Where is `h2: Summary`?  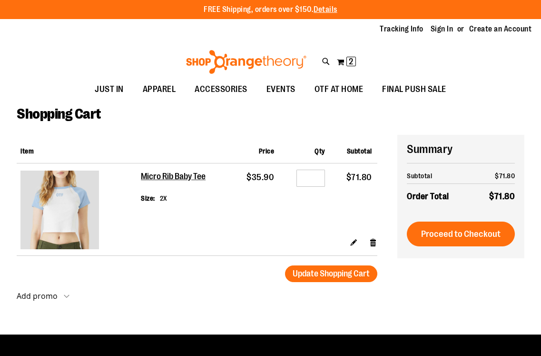 h2: Summary is located at coordinates (461, 149).